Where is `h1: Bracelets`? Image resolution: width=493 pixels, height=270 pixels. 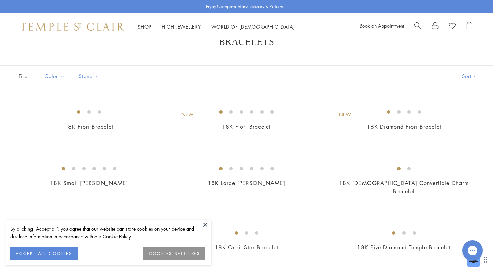 h1: Bracelets is located at coordinates (247, 42).